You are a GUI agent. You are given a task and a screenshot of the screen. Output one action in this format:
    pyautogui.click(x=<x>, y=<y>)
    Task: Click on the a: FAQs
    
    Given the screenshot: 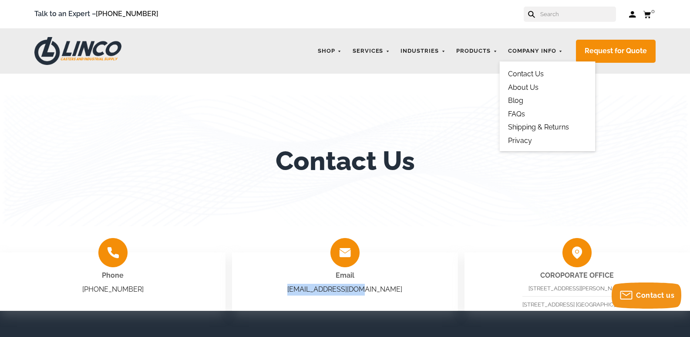 What is the action you would take?
    pyautogui.click(x=517, y=114)
    